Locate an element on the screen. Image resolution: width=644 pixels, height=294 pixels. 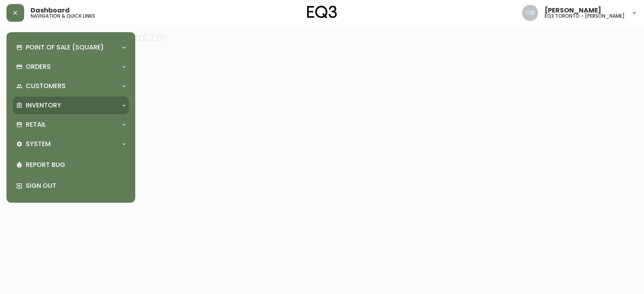
span: Dashboard is located at coordinates (50, 10).